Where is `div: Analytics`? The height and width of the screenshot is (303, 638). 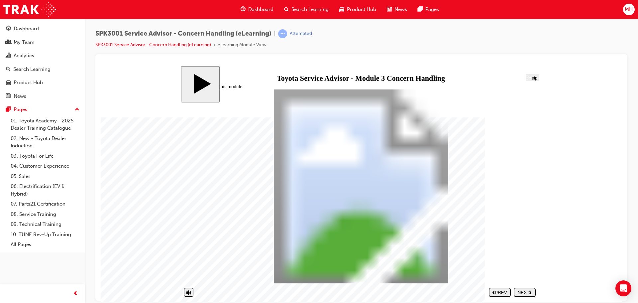
div: Analytics is located at coordinates (24, 55).